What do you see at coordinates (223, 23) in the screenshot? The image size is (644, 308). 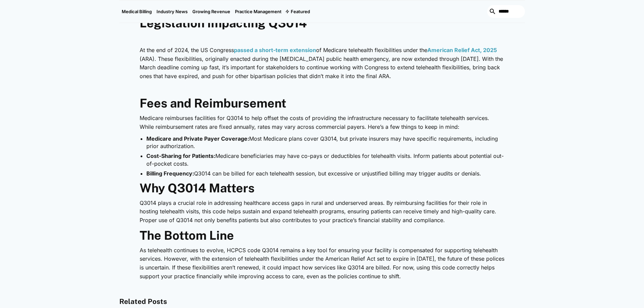 I see `strong: Legislation Impacting Q3014` at bounding box center [223, 23].